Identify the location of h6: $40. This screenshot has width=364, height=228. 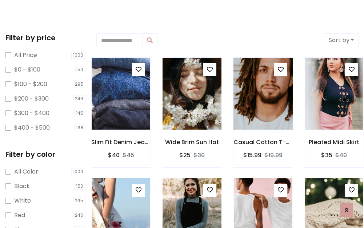
(114, 155).